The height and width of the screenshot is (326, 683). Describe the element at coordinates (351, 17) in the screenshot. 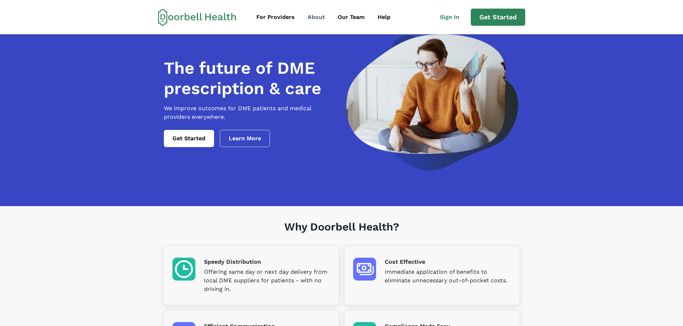

I see `a: Our Team` at that location.